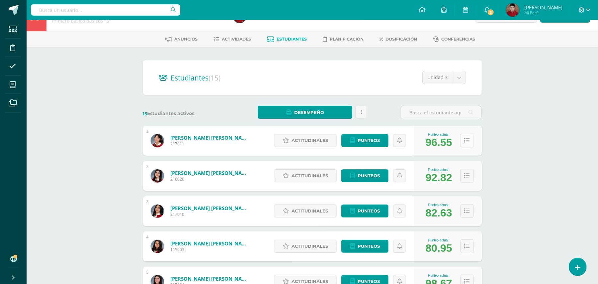 The width and height of the screenshot is (598, 284). Describe the element at coordinates (236, 39) in the screenshot. I see `span: Actividades` at that location.